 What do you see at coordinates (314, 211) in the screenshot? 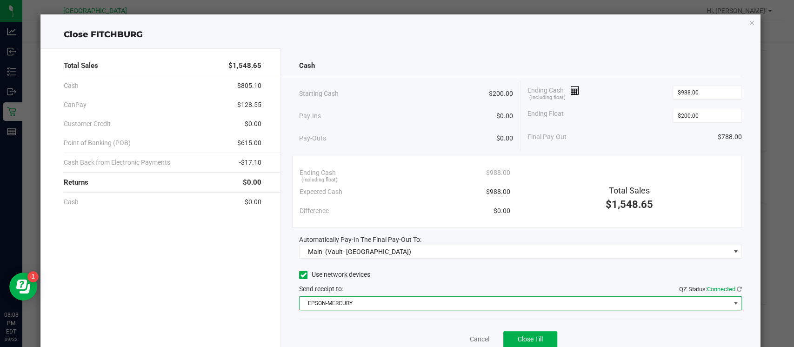
I see `span: Difference` at bounding box center [314, 211].